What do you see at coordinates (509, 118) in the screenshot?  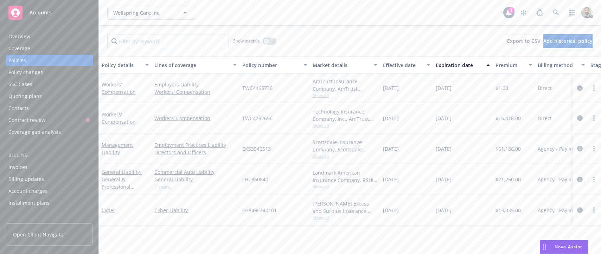 I see `span: $15,418.00` at bounding box center [509, 118].